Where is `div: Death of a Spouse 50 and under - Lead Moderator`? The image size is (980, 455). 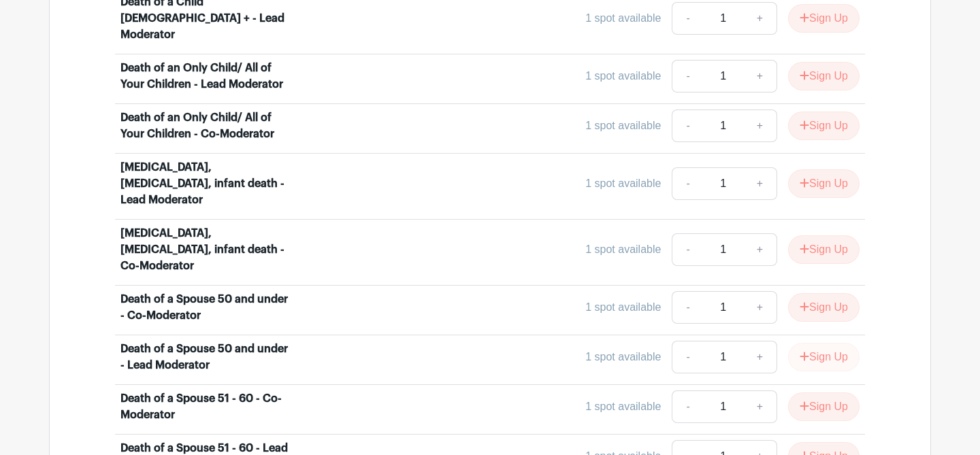 div: Death of a Spouse 50 and under - Lead Moderator is located at coordinates (205, 357).